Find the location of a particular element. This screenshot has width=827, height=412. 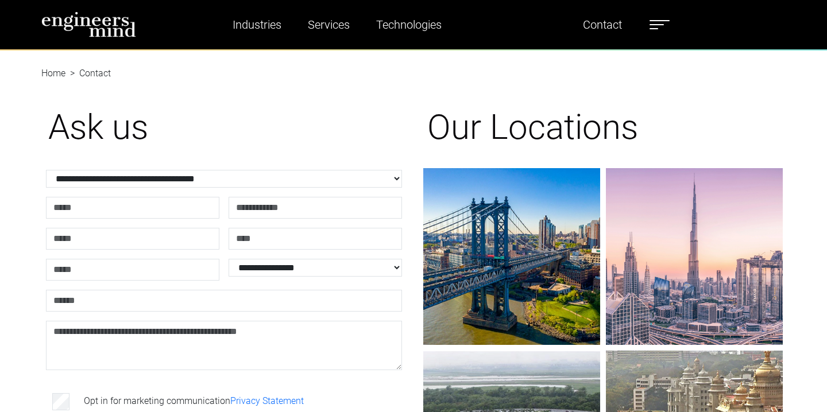

nav: breadcrumb is located at coordinates (414, 62).